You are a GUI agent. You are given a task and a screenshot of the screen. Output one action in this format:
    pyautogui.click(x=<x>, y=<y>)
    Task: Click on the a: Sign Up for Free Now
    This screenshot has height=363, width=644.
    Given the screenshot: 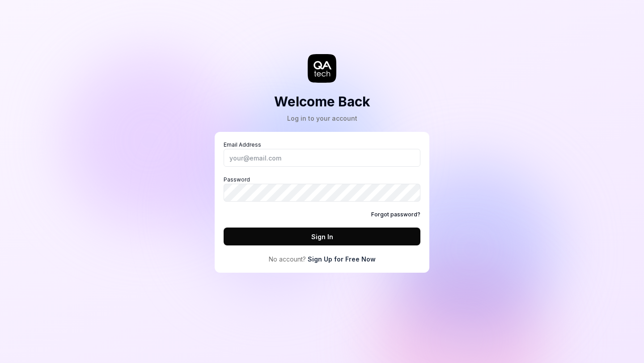 What is the action you would take?
    pyautogui.click(x=341, y=258)
    